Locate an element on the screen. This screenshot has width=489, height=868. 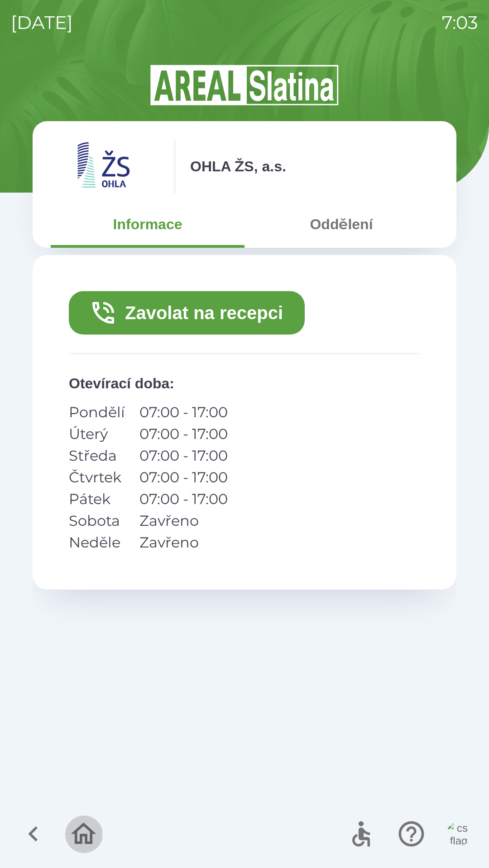
p: Úterý is located at coordinates (97, 434).